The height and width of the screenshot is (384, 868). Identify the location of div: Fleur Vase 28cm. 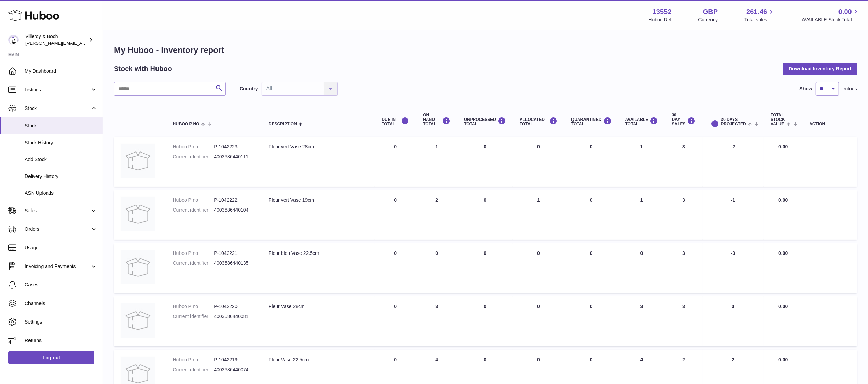
(318, 306).